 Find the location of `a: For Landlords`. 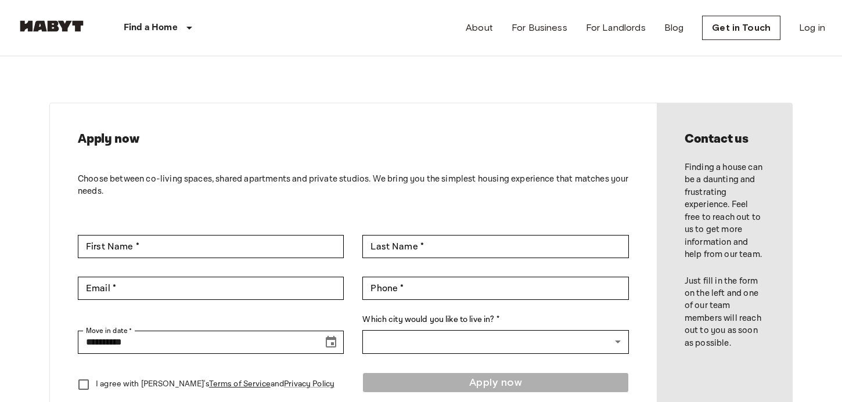

a: For Landlords is located at coordinates (615, 28).